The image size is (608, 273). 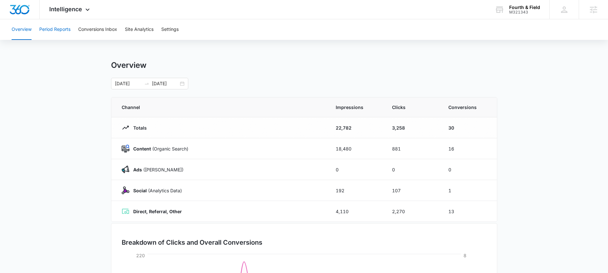 I want to click on div: account name, so click(x=525, y=7).